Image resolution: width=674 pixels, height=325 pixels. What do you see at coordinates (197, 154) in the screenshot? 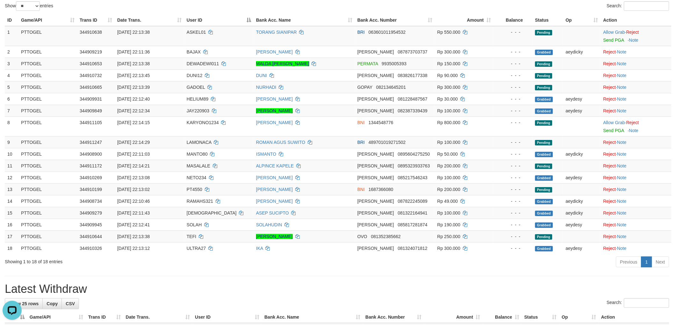
I see `span: MANTO80` at bounding box center [197, 154].